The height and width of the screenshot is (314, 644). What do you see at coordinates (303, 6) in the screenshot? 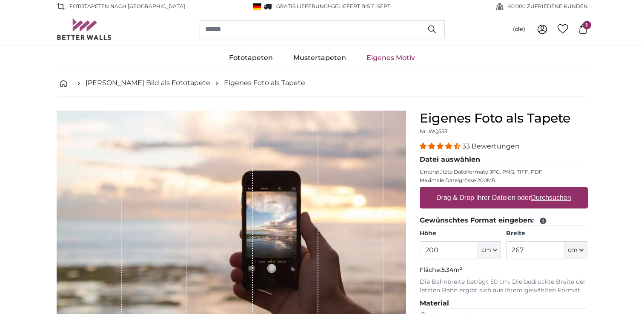
I see `span: GRATIS Lieferung!` at bounding box center [303, 6].